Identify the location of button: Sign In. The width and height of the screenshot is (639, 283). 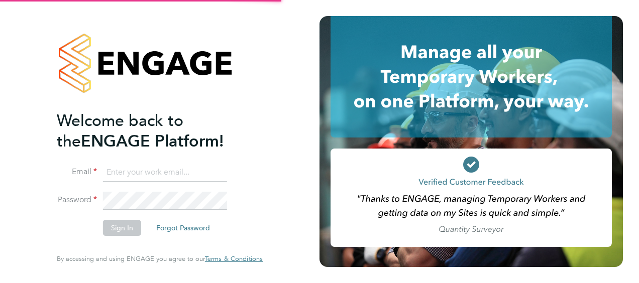
(122, 228).